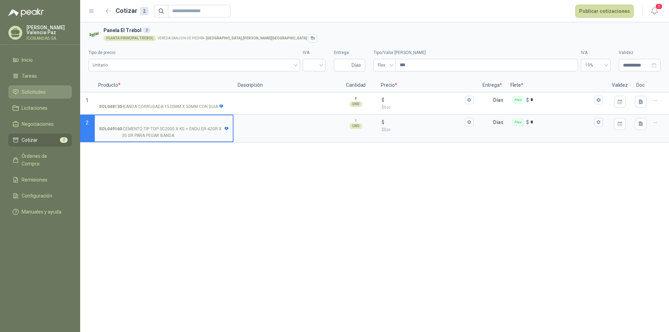 The height and width of the screenshot is (332, 669). I want to click on label: Entrega, so click(349, 53).